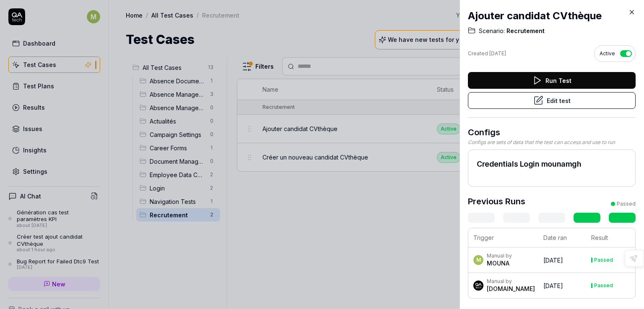  I want to click on img: 7ccf6c19-61ad-4a6c-8811-018b02a1b829.jpg, so click(478, 285).